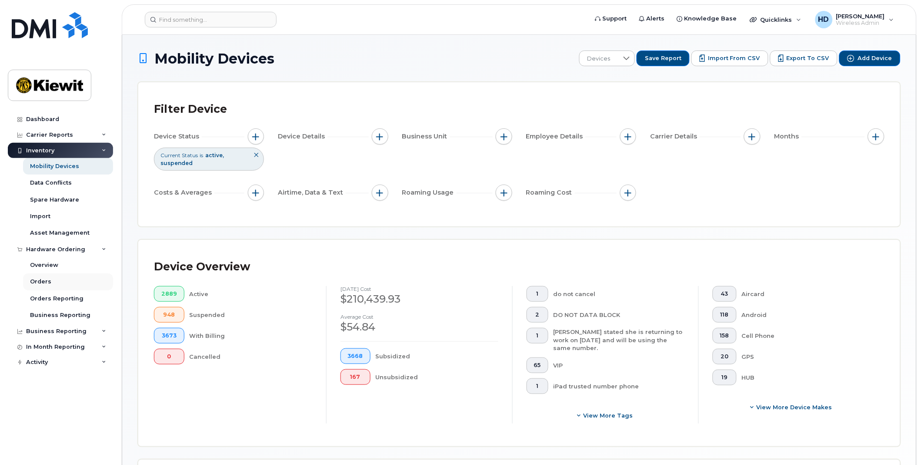  I want to click on span: 3668, so click(355, 356).